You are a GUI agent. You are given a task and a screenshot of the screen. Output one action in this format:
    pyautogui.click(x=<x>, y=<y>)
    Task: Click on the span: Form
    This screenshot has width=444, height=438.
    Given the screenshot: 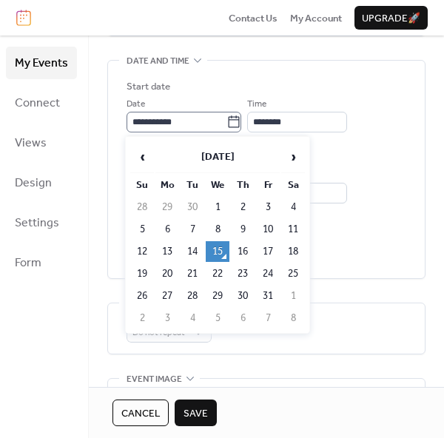 What is the action you would take?
    pyautogui.click(x=28, y=264)
    